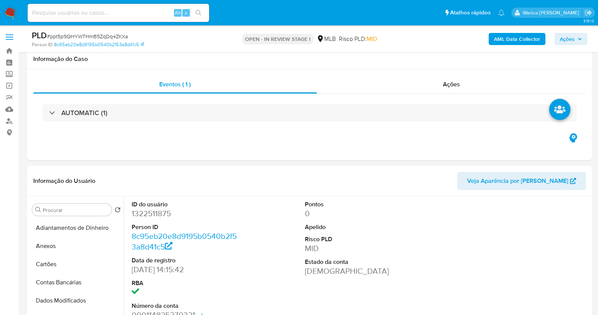 The image size is (598, 315). Describe the element at coordinates (76, 301) in the screenshot. I see `button: Dados Modificados` at that location.